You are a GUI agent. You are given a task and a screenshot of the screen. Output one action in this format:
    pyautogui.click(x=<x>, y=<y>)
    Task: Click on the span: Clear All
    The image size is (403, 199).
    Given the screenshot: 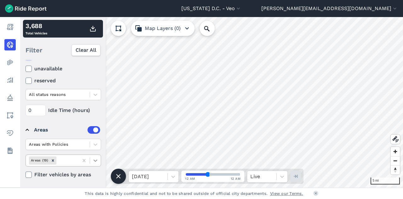 What is the action you would take?
    pyautogui.click(x=86, y=50)
    